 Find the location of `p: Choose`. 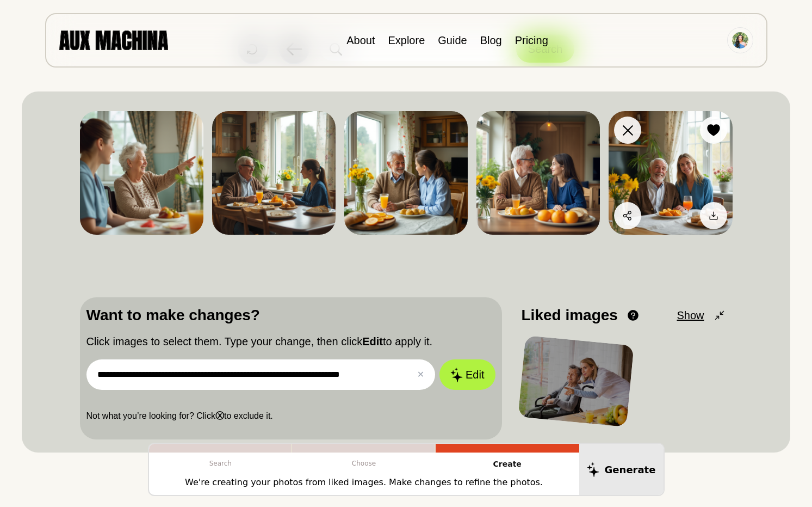

p: Choose is located at coordinates (364, 463).